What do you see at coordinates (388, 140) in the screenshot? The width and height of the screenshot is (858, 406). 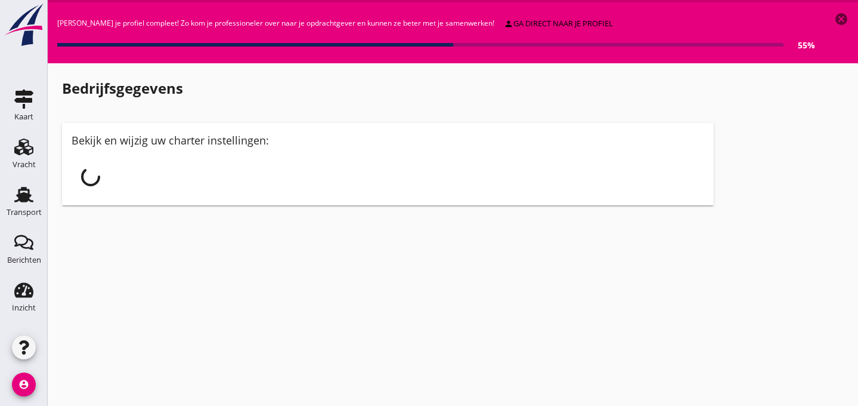 I see `div: Bekijk en wijzig uw charter instellingen:` at bounding box center [388, 140].